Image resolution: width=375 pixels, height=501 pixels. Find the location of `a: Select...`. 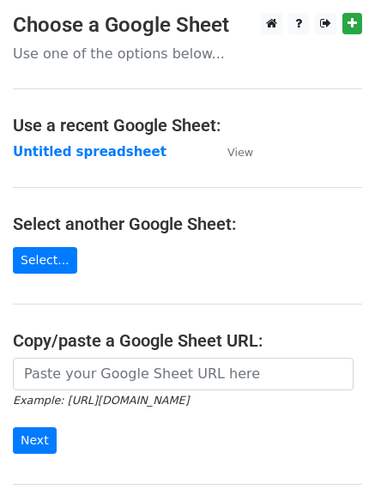

a: Select... is located at coordinates (45, 260).